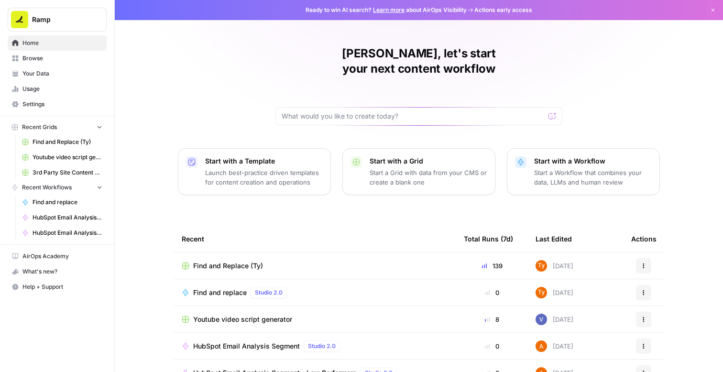 The width and height of the screenshot is (723, 372). What do you see at coordinates (57, 104) in the screenshot?
I see `a: Settings` at bounding box center [57, 104].